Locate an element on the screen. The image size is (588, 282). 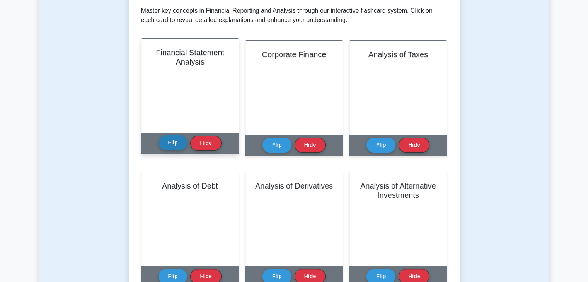
h2: Analysis of Debt is located at coordinates (190, 186).